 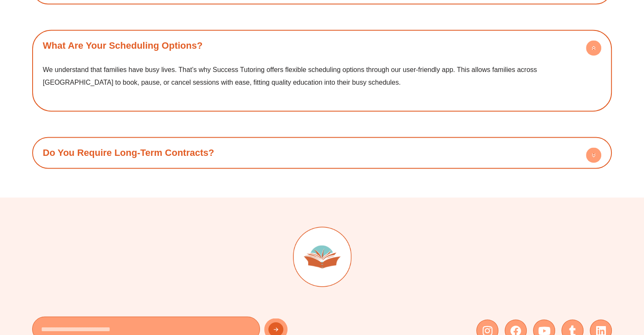 I want to click on h4: What Are Your Scheduling Options?, so click(x=321, y=45).